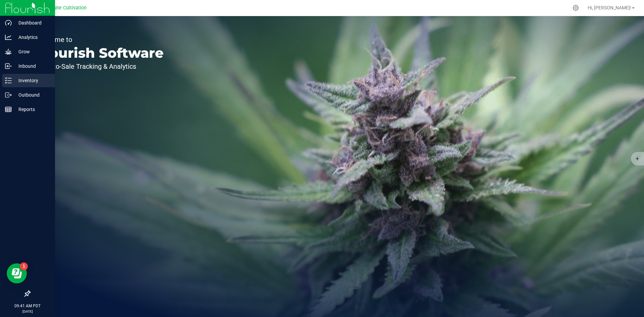  Describe the element at coordinates (32, 37) in the screenshot. I see `p: Analytics` at that location.